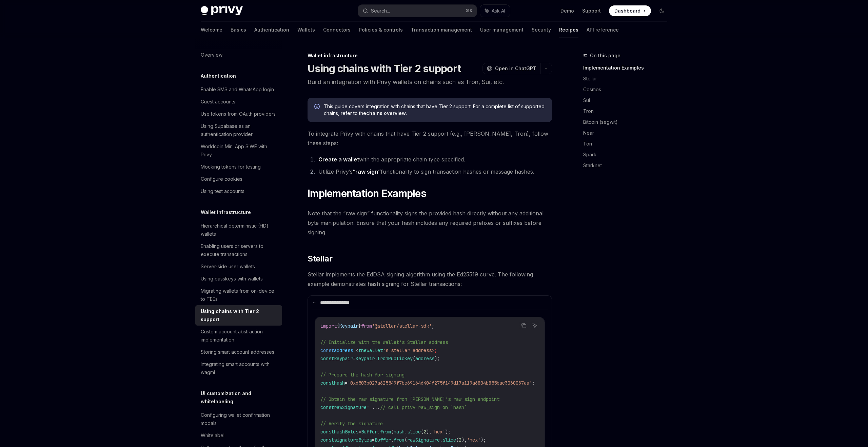 This screenshot has height=447, width=868. What do you see at coordinates (228, 267) in the screenshot?
I see `div: Server-side user wallets` at bounding box center [228, 267].